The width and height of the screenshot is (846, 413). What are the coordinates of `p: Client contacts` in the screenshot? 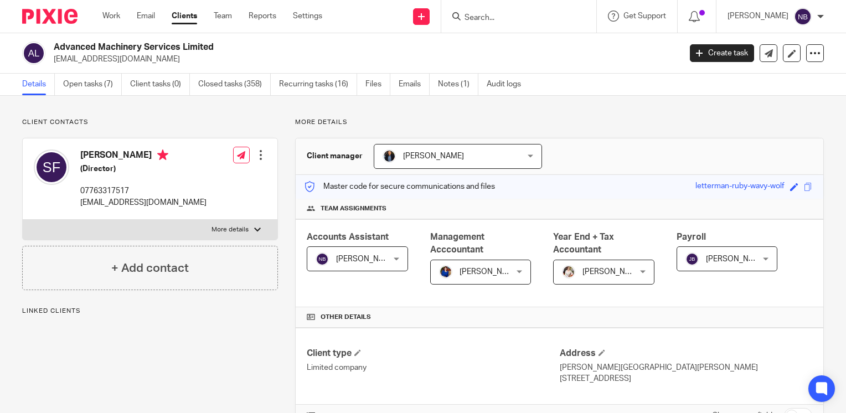 It's located at (150, 122).